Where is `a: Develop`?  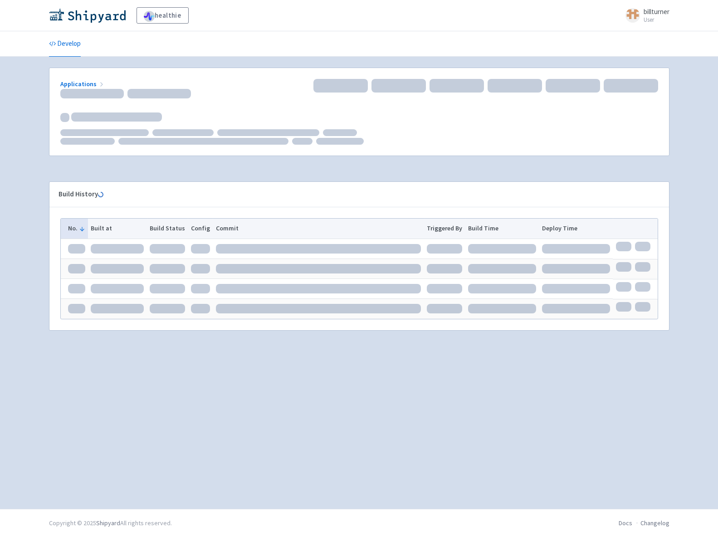
a: Develop is located at coordinates (65, 44).